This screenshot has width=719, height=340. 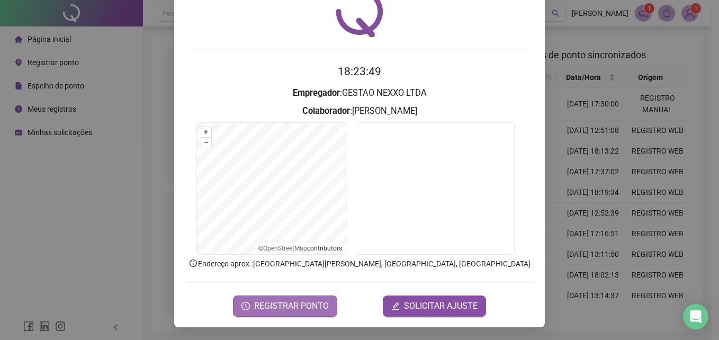 What do you see at coordinates (434, 306) in the screenshot?
I see `button: editSOLICITAR AJUSTE` at bounding box center [434, 306].